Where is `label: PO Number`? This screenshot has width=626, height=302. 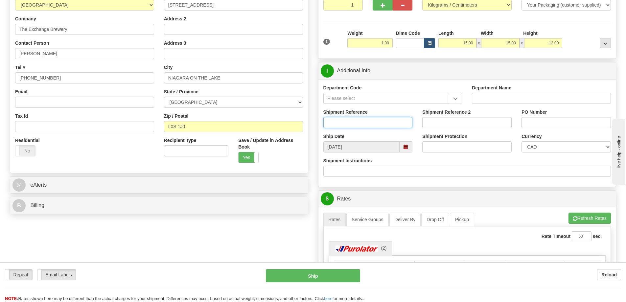
label: PO Number is located at coordinates (534, 112).